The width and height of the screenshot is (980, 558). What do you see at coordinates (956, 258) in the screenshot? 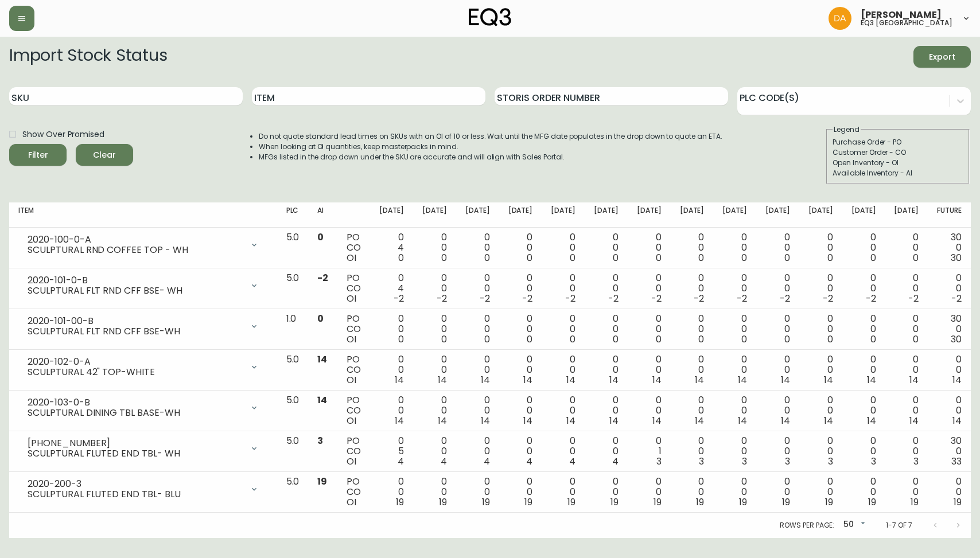
I see `span: 30` at bounding box center [956, 258].